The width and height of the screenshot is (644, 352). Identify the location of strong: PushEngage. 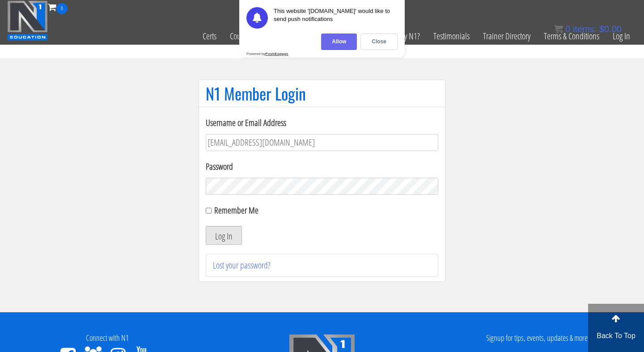
(276, 53).